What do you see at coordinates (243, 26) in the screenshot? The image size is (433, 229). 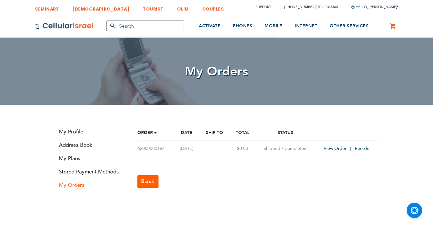 I see `a: PHONES` at bounding box center [243, 26].